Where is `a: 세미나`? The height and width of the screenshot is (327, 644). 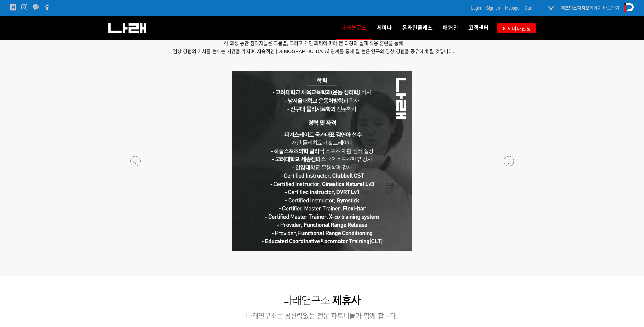
a: 세미나 is located at coordinates (384, 28).